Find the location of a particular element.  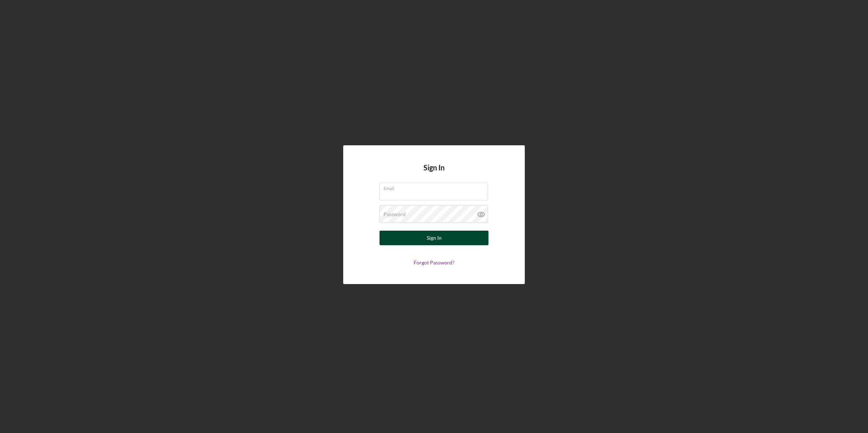

div: Sign In is located at coordinates (434, 238).